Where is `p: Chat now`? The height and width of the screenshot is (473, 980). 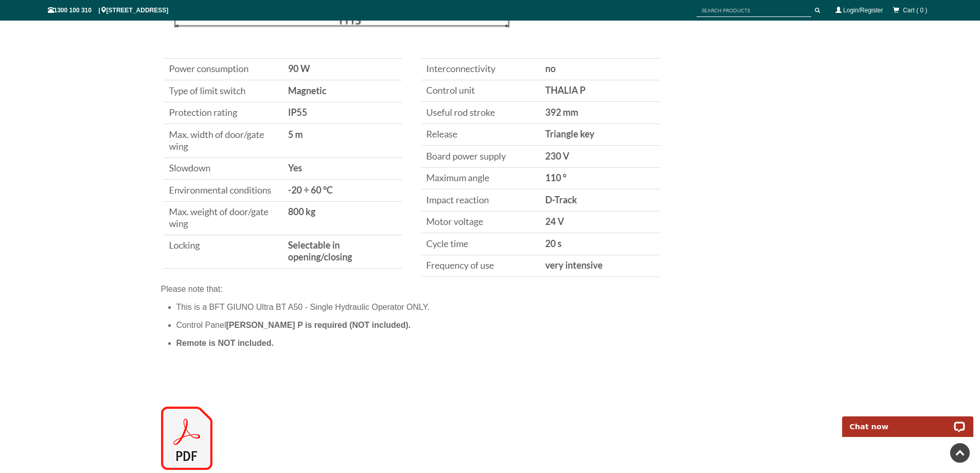
p: Chat now is located at coordinates (66, 22).